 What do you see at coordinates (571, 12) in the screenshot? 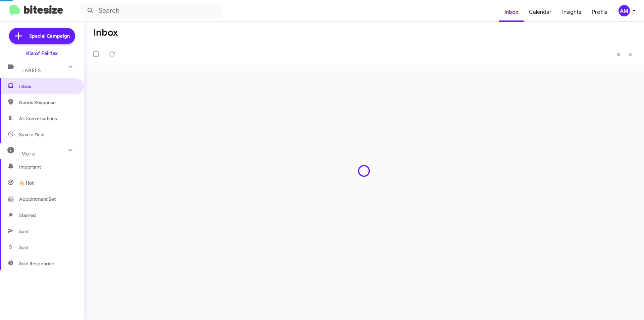
I see `a: Insights` at bounding box center [571, 12].